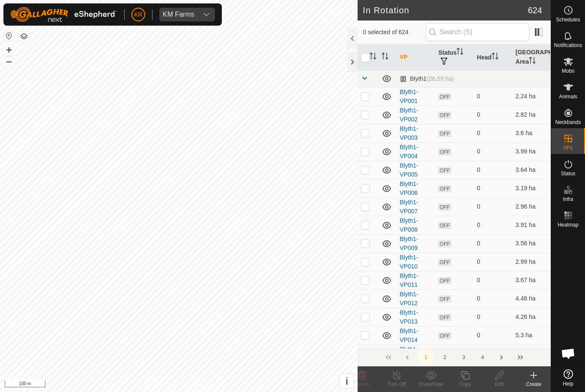 This screenshot has width=585, height=392. I want to click on a: Blyth1-VP015, so click(409, 353).